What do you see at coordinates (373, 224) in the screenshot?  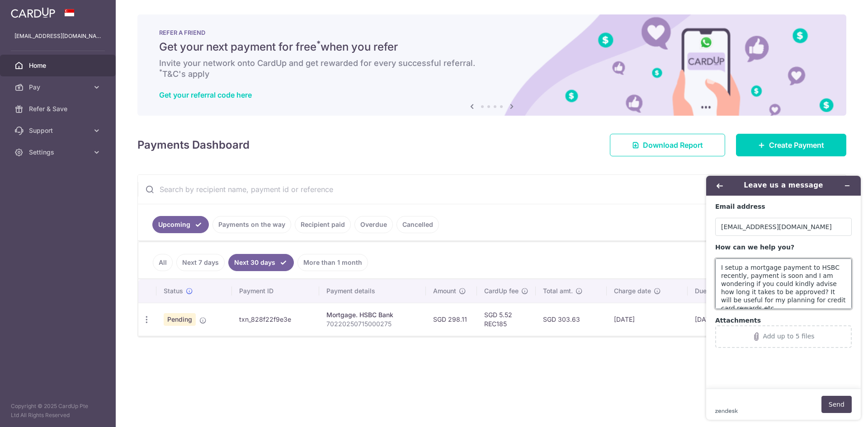 I see `a: Overdue` at bounding box center [373, 224].